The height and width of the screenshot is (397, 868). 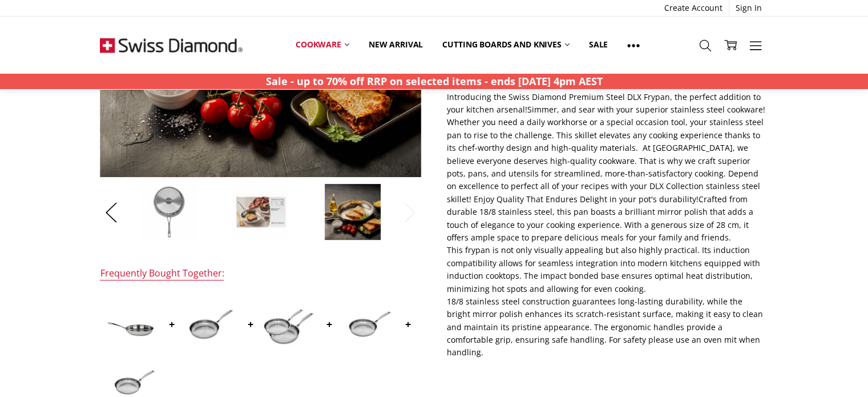 What do you see at coordinates (603, 103) in the screenshot?
I see `span: Introducing the Swiss Diamond Premium Steel DLX Frypan, the perfect addition to your kitchen arse...` at bounding box center [603, 103].